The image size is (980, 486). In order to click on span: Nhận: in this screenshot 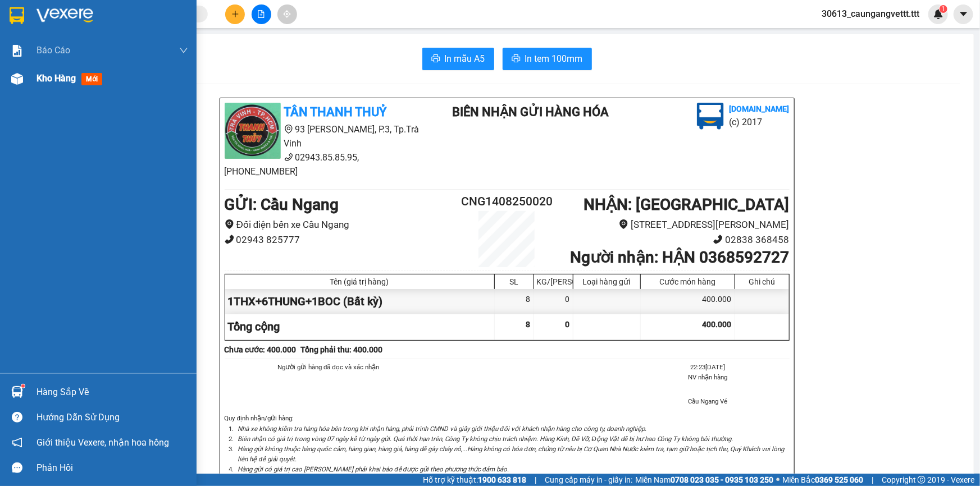, I will do `click(114, 15)`.